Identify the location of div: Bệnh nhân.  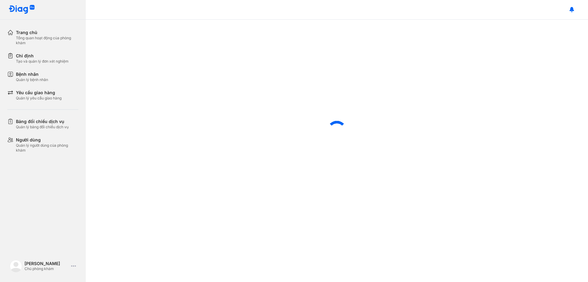
(32, 74).